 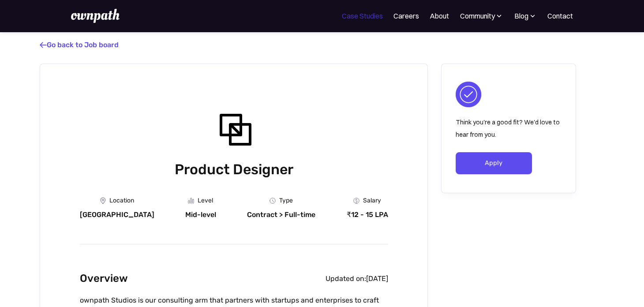 I want to click on a: Apply, so click(x=493, y=163).